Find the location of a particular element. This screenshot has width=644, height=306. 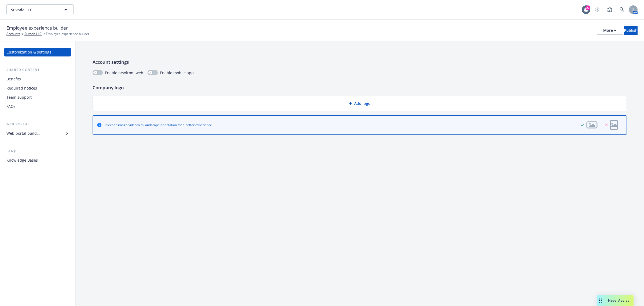

span: Add logo is located at coordinates (363, 103).